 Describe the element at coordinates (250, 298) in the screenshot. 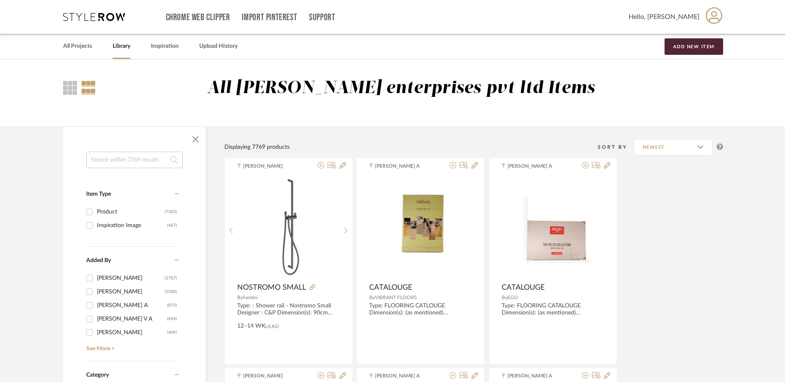

I see `span: Fantini` at that location.